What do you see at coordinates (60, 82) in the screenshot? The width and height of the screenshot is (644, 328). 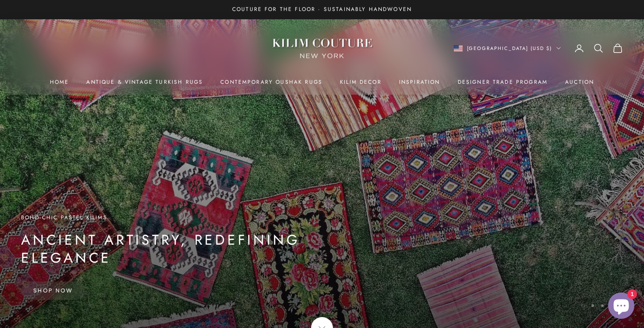 I see `a: Home` at bounding box center [60, 82].